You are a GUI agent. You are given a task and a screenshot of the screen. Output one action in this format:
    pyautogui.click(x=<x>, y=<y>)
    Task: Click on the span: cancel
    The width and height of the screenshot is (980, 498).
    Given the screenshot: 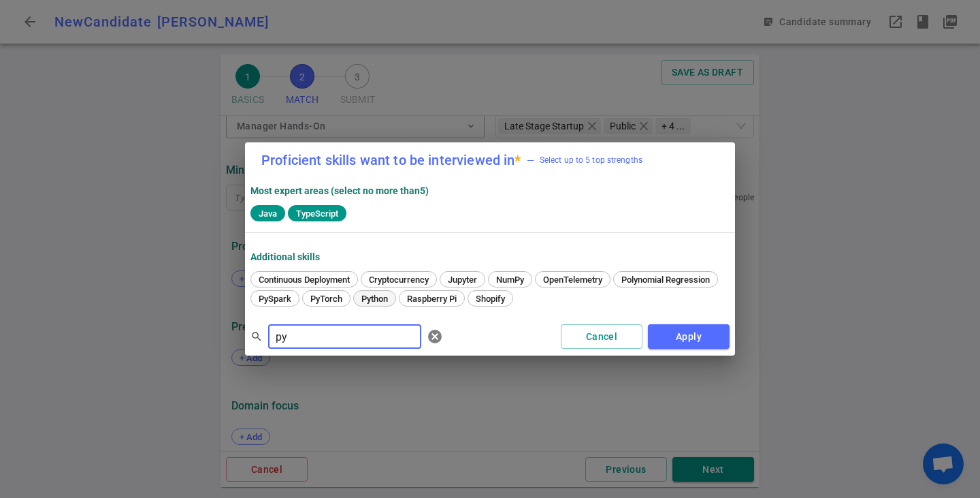 What is the action you would take?
    pyautogui.click(x=435, y=337)
    